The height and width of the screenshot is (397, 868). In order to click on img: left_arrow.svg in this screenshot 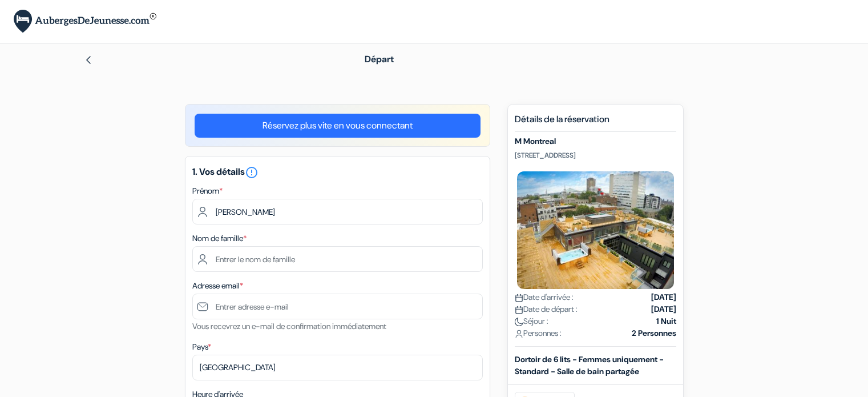, I will do `click(88, 60)`.